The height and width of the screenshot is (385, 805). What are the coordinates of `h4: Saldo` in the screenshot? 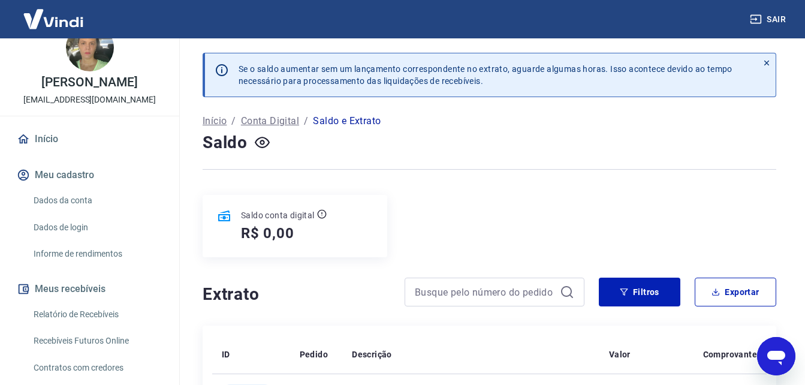 It's located at (225, 143).